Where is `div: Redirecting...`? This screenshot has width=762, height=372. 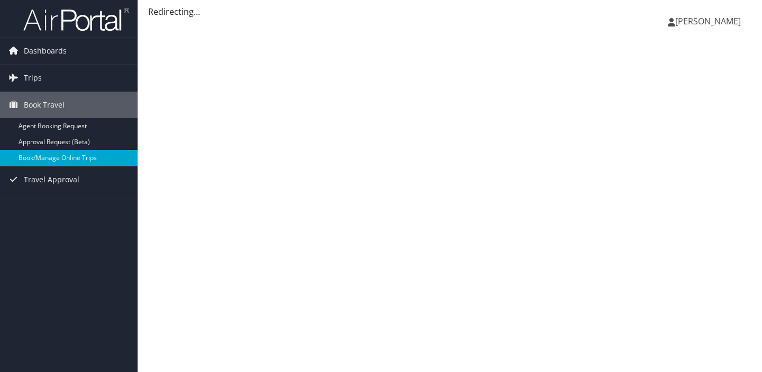 div: Redirecting... is located at coordinates (450, 12).